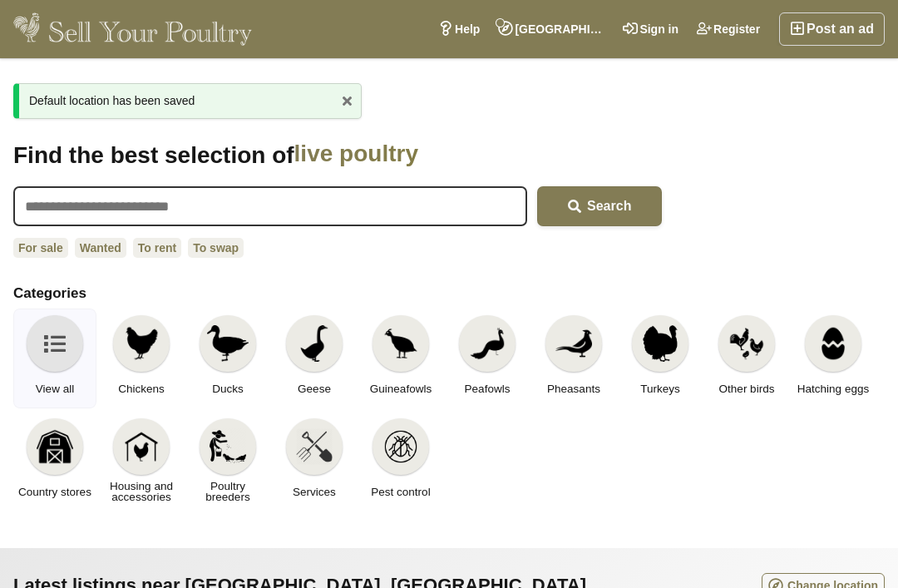  What do you see at coordinates (142, 388) in the screenshot?
I see `span: Chickens` at bounding box center [142, 388].